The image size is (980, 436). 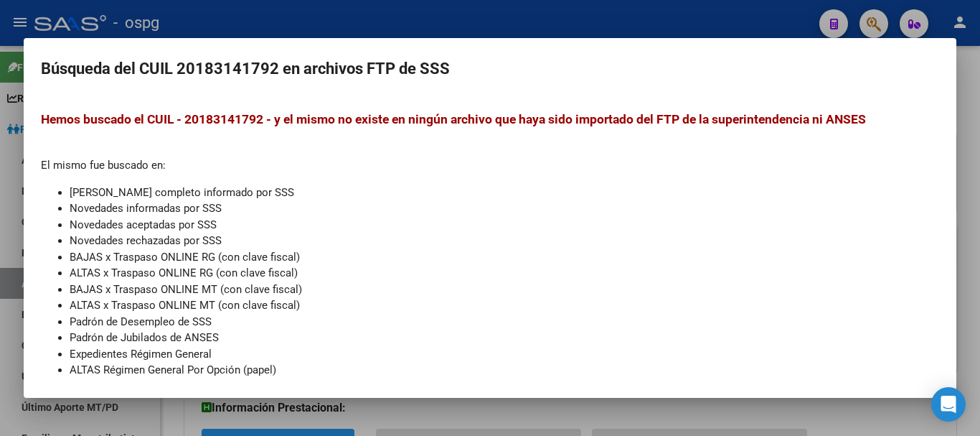 What do you see at coordinates (505, 387) in the screenshot?
I see `li: BAJAS Régimen General Por Opción (papel)` at bounding box center [505, 387].